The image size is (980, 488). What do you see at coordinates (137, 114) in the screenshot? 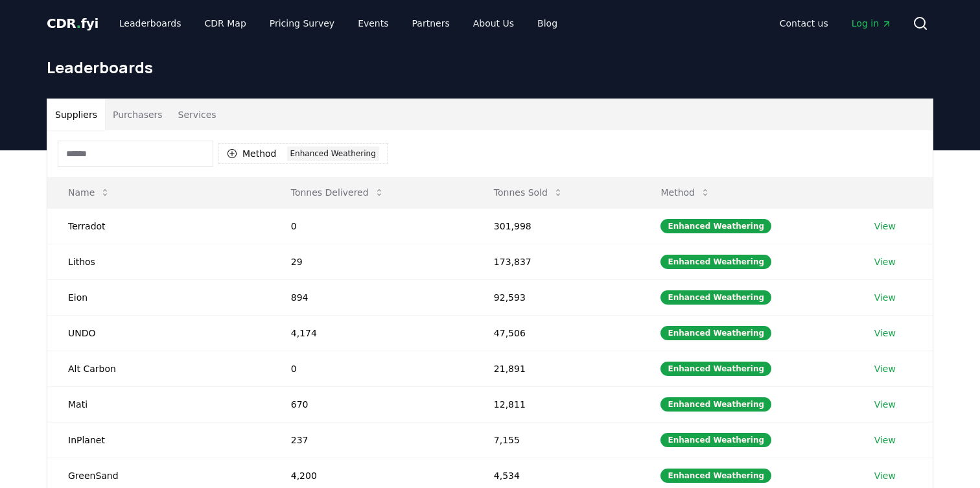
I see `button: Purchasers` at bounding box center [137, 114].